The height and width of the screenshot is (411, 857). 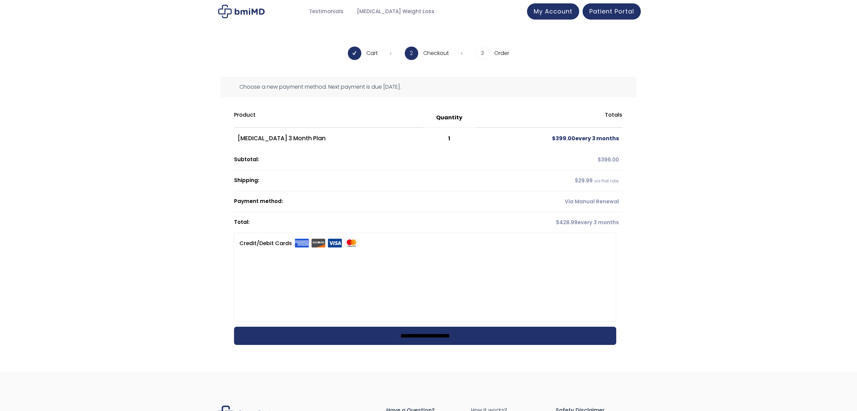 I want to click on img: amex.svg, so click(x=302, y=243).